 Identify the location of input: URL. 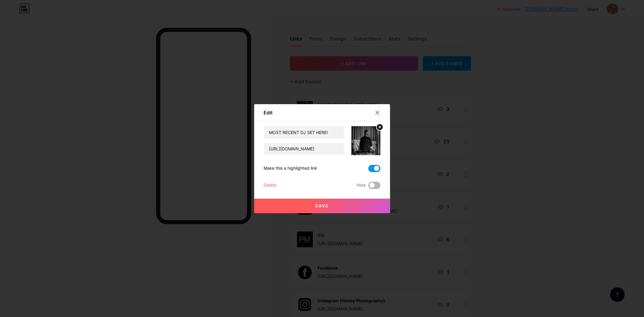
(304, 149).